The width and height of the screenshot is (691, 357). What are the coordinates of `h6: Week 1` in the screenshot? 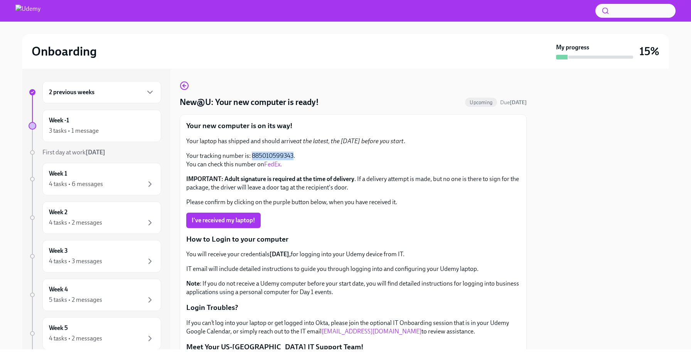 It's located at (58, 173).